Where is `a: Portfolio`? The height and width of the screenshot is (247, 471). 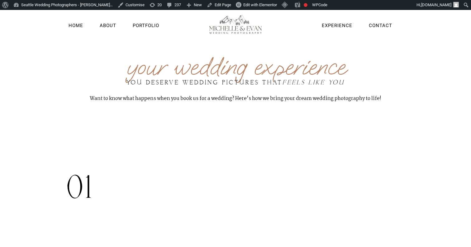
a: Portfolio is located at coordinates (146, 26).